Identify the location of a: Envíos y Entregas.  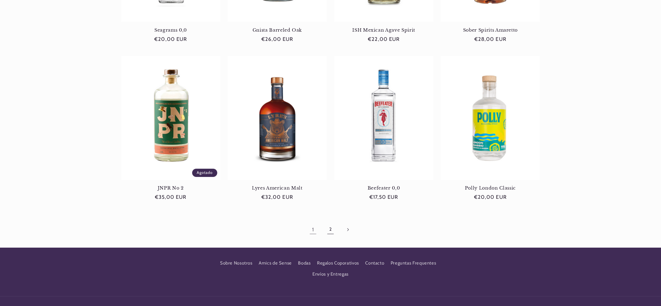
(331, 274).